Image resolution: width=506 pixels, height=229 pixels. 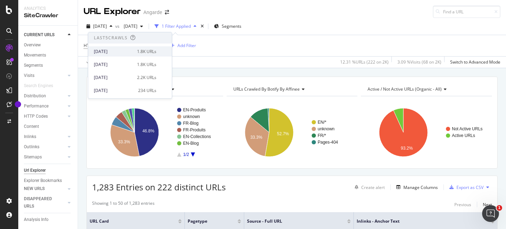 I want to click on text: Not Active URLs, so click(x=467, y=129).